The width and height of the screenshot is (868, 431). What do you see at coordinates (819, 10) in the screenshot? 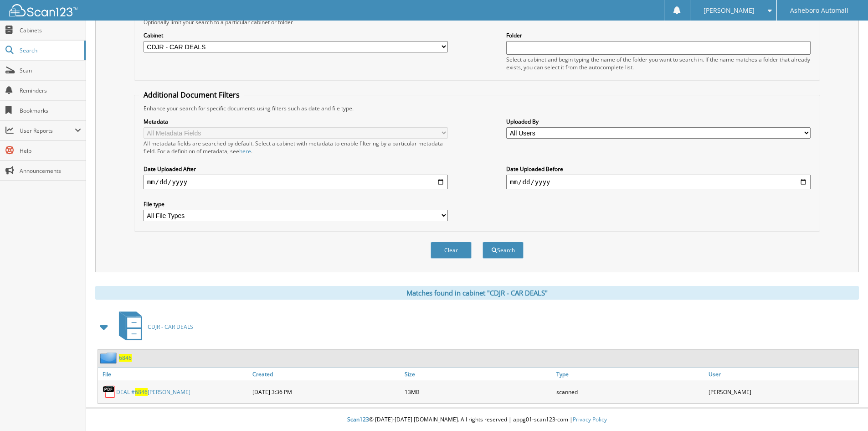
I see `span: Asheboro Automall` at bounding box center [819, 10].